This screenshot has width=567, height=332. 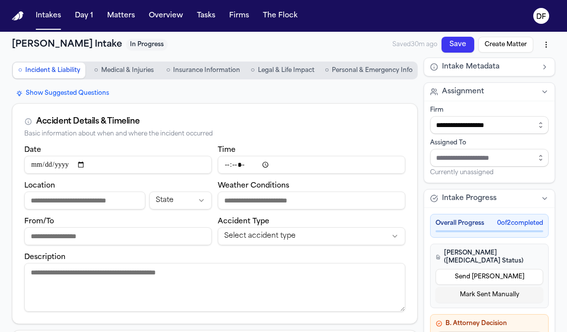 I want to click on a: Tasks, so click(x=206, y=16).